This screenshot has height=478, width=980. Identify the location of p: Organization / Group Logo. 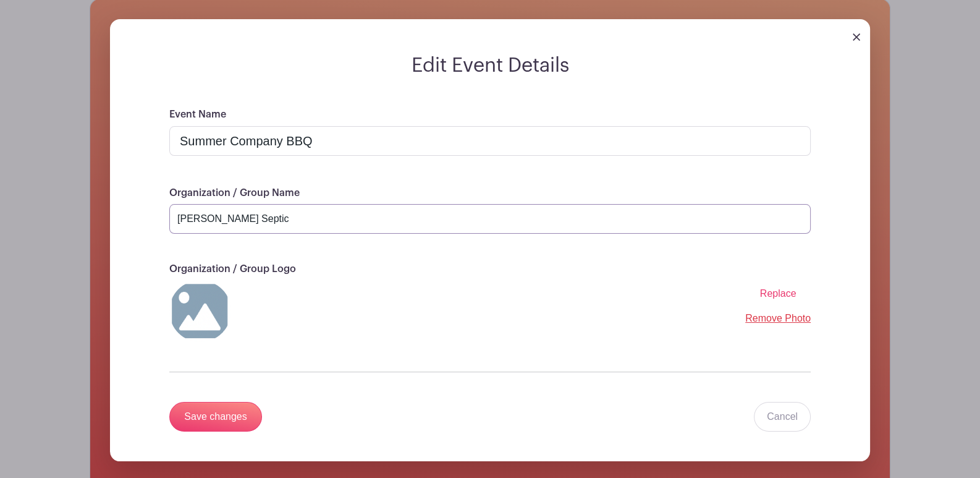
(490, 269).